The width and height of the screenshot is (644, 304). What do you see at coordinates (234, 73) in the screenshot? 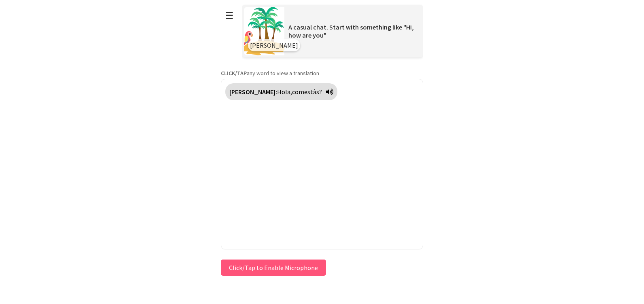
I see `strong: CLICK/TAP` at bounding box center [234, 73].